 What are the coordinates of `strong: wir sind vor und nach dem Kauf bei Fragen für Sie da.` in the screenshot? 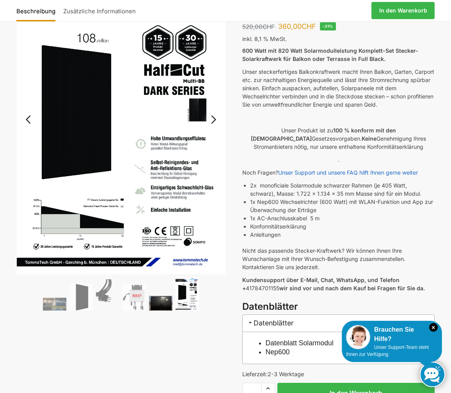 It's located at (352, 288).